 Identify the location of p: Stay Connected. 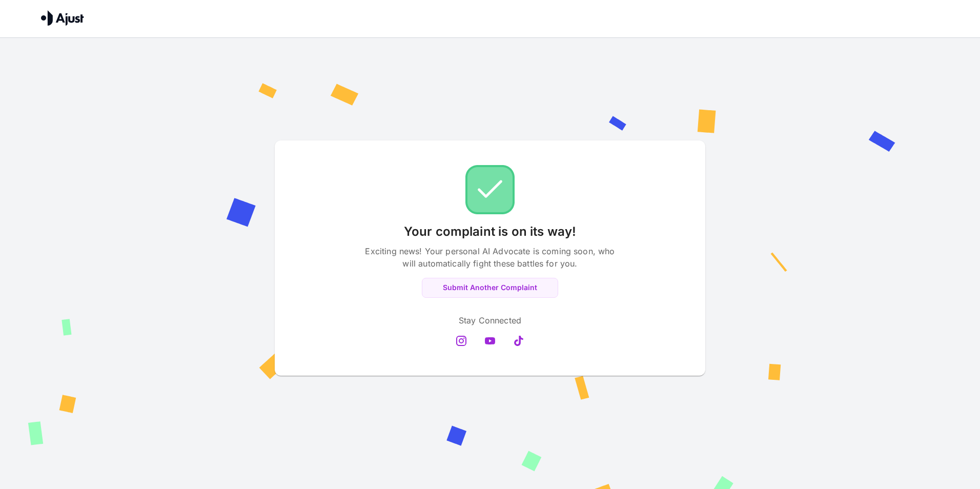
(490, 321).